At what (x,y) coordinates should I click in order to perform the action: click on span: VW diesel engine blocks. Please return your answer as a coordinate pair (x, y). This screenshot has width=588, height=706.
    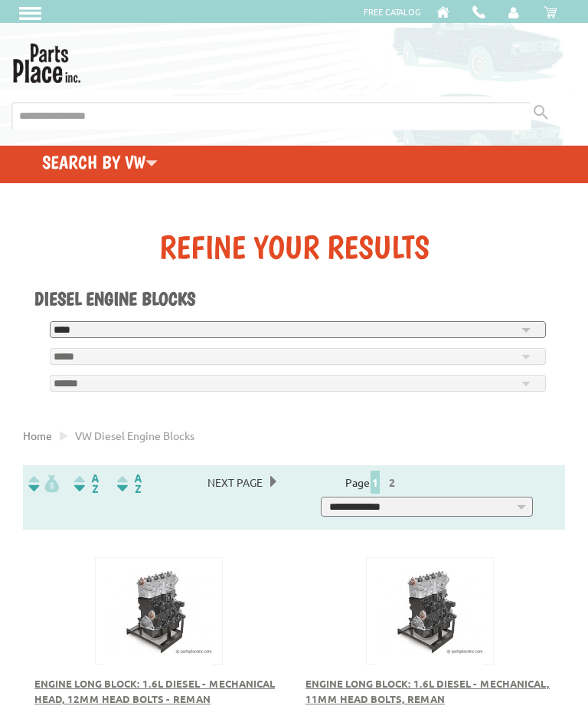
    Looking at the image, I should click on (135, 435).